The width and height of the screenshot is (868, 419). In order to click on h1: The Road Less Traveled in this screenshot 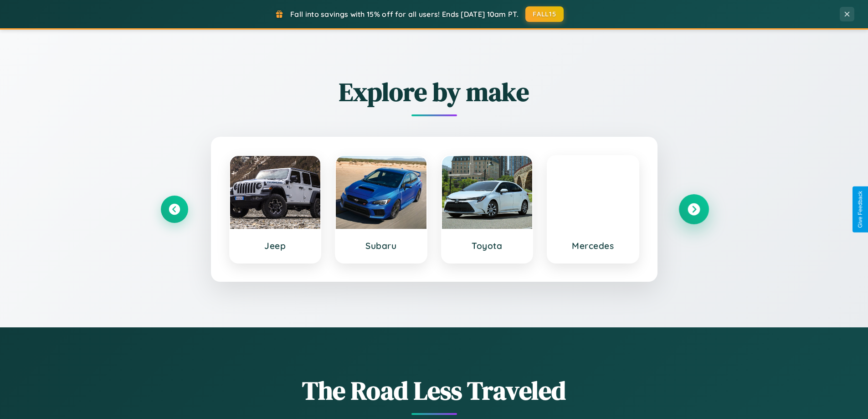, I will do `click(434, 390)`.